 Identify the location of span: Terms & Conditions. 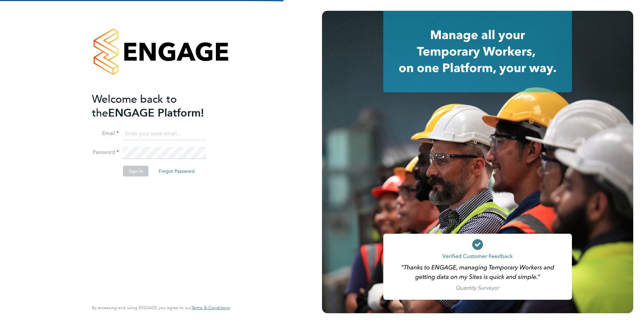
(210, 308).